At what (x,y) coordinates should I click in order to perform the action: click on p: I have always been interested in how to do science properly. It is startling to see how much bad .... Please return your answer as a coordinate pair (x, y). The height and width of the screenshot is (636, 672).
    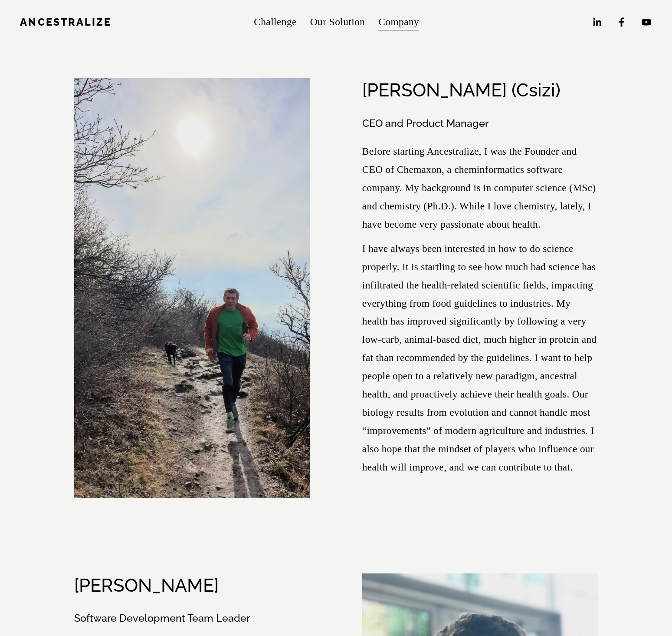
    Looking at the image, I should click on (480, 358).